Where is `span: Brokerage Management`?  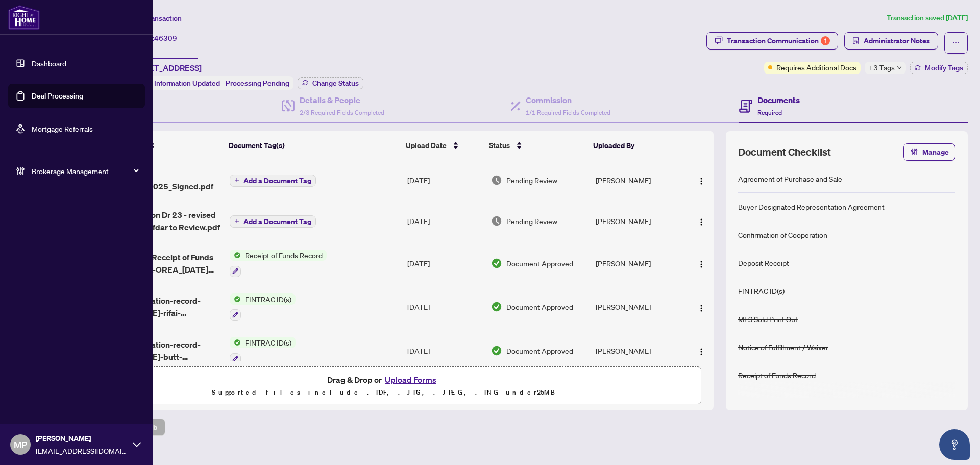 span: Brokerage Management is located at coordinates (85, 171).